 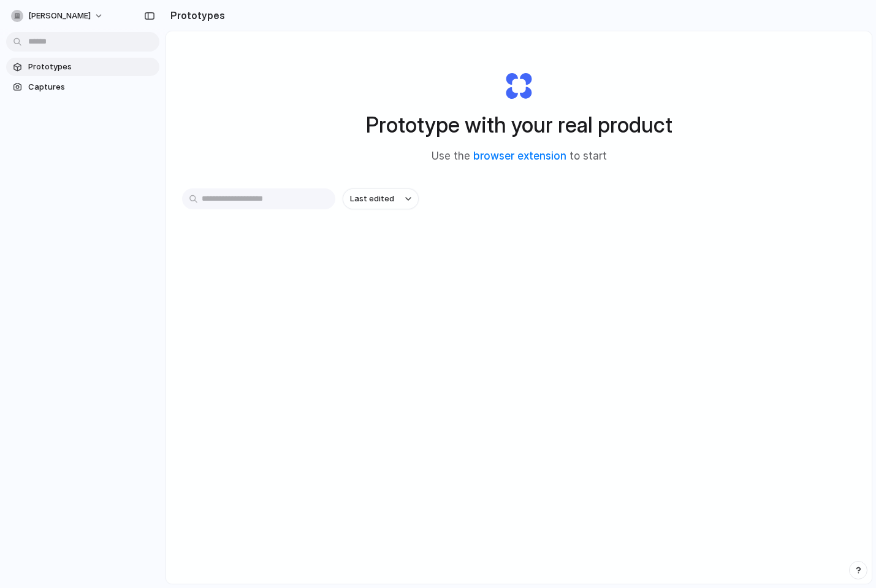 What do you see at coordinates (83, 67) in the screenshot?
I see `a: Prototypes` at bounding box center [83, 67].